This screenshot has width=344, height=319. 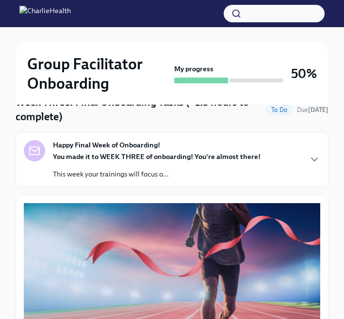 What do you see at coordinates (98, 74) in the screenshot?
I see `h2: Group Facilitator Onboarding` at bounding box center [98, 74].